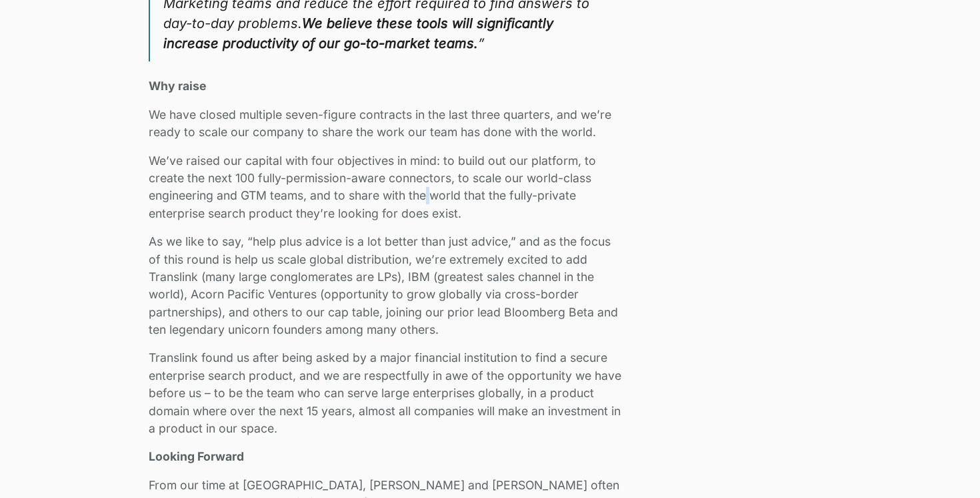  Describe the element at coordinates (386, 393) in the screenshot. I see `p: Translink found us after being asked by a major financial institution to find a secure enterprise...` at that location.